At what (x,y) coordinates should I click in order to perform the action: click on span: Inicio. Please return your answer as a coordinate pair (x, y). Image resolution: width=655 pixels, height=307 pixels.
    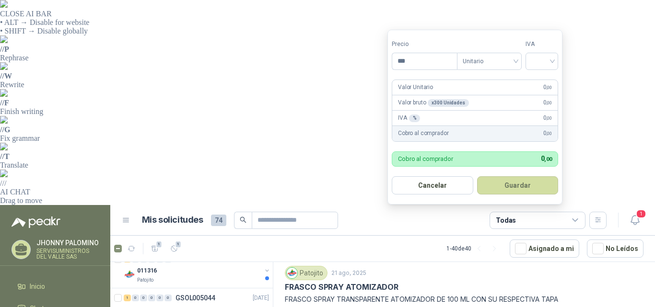
    Looking at the image, I should click on (37, 287).